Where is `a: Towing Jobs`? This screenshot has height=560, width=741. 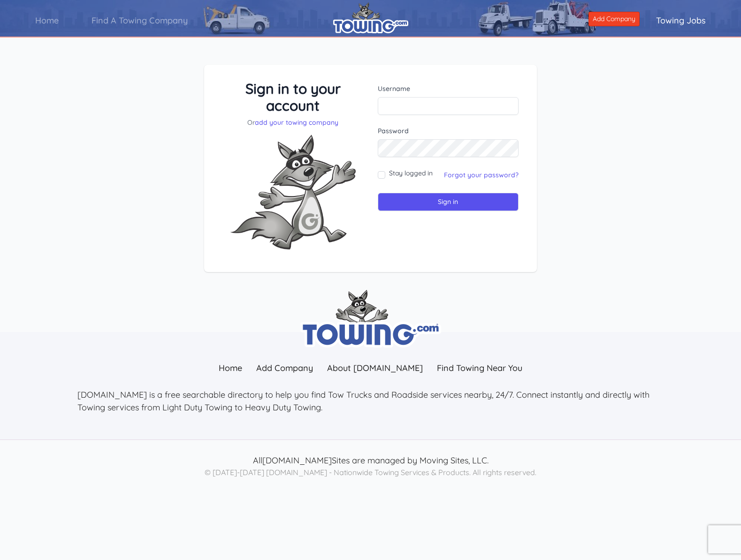
a: Towing Jobs is located at coordinates (680, 20).